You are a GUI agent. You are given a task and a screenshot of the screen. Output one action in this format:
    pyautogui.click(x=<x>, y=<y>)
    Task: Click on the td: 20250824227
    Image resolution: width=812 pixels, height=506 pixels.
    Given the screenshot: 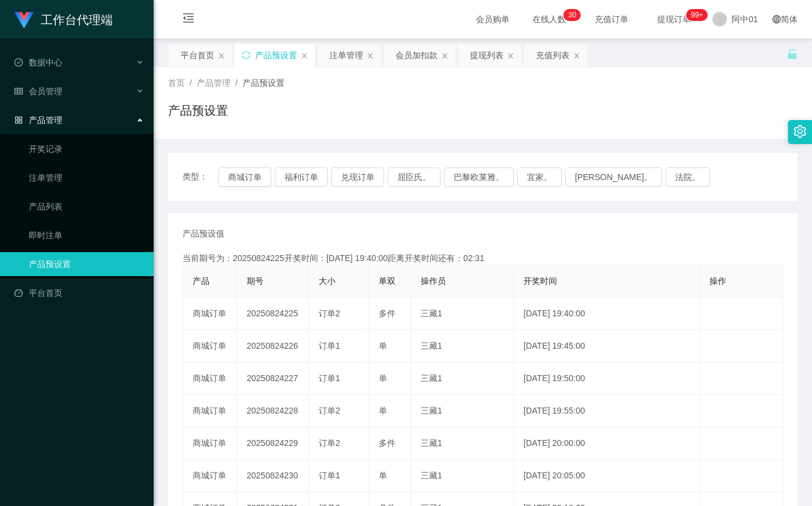 What is the action you would take?
    pyautogui.click(x=273, y=379)
    